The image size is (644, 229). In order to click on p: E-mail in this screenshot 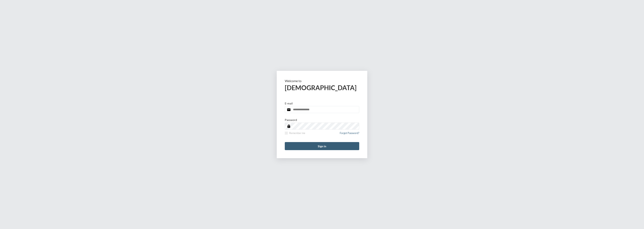, I will do `click(289, 103)`.